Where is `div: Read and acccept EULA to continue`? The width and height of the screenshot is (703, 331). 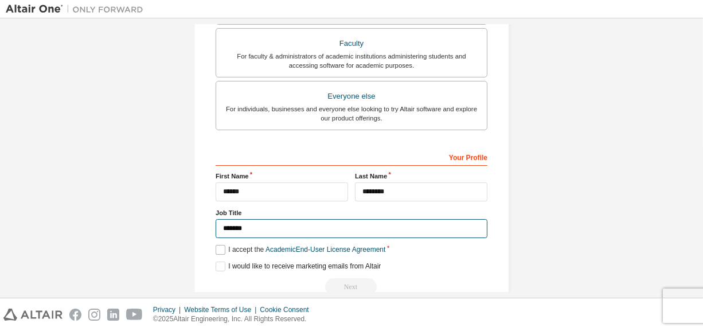
div: Read and acccept EULA to continue is located at coordinates (352, 287).